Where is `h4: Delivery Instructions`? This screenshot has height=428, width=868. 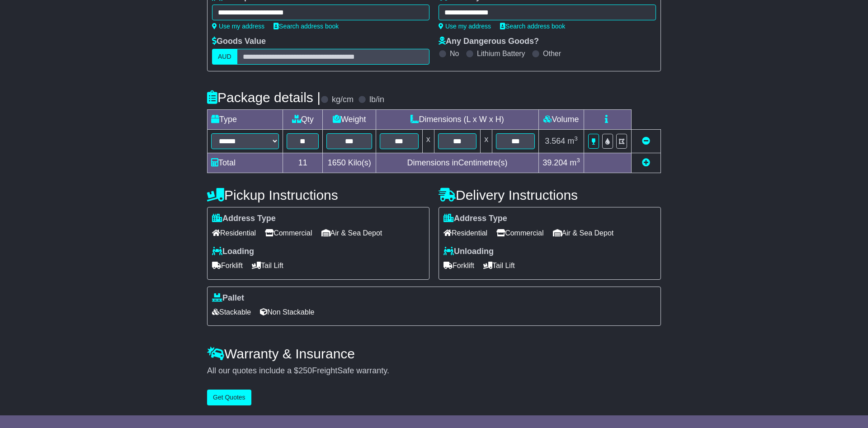 h4: Delivery Instructions is located at coordinates (549, 195).